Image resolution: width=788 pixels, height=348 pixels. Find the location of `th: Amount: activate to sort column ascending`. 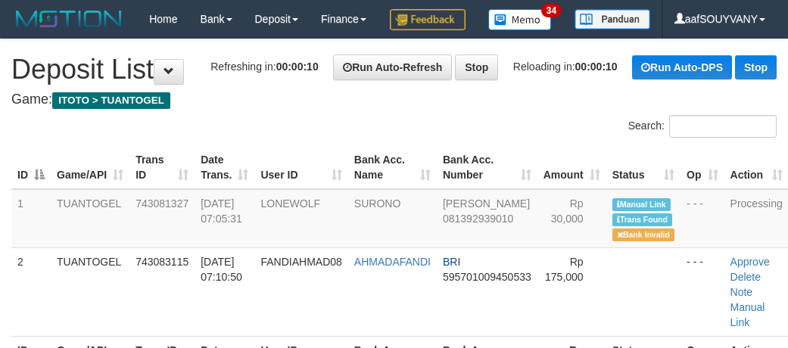

th: Amount: activate to sort column ascending is located at coordinates (571, 167).